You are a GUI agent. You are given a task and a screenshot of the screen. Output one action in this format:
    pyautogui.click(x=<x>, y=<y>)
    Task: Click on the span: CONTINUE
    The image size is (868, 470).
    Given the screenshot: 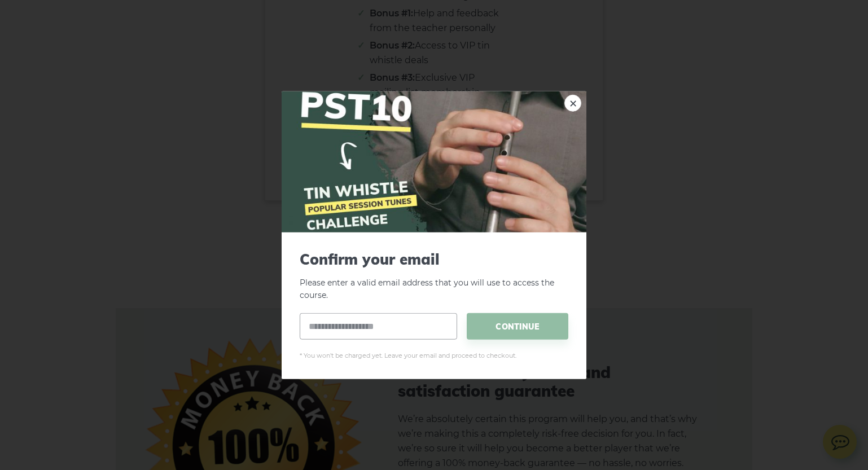 What is the action you would take?
    pyautogui.click(x=517, y=326)
    